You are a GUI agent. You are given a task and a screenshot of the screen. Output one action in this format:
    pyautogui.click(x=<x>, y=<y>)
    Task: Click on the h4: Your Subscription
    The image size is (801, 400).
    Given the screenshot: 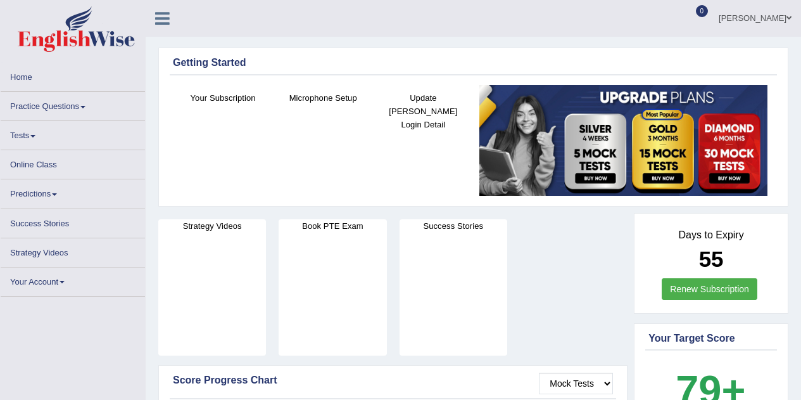 What is the action you would take?
    pyautogui.click(x=223, y=98)
    